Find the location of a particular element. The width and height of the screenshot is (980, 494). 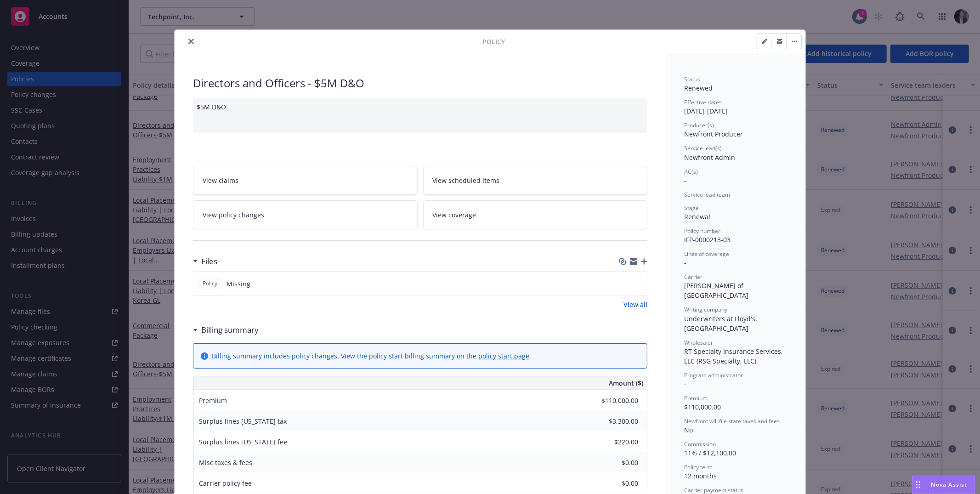

h3: Billing summary is located at coordinates (230, 330).